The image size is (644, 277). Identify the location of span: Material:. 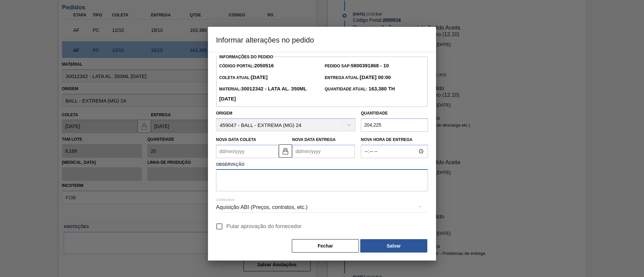
(263, 94).